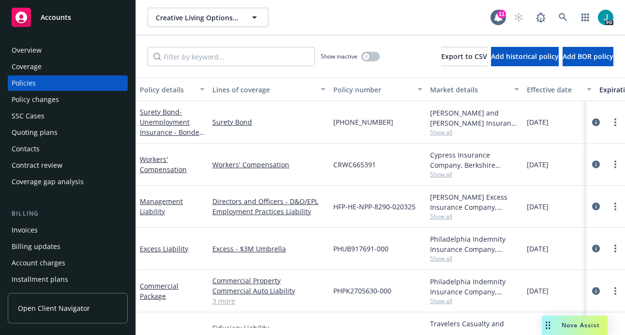  What do you see at coordinates (372, 89) in the screenshot?
I see `div: Policy number` at bounding box center [372, 89].